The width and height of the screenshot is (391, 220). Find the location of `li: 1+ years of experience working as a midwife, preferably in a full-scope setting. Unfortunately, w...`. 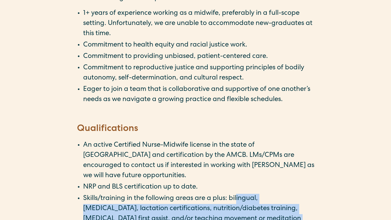

li: 1+ years of experience working as a midwife, preferably in a full-scope setting. Unfortunately, w... is located at coordinates (199, 24).